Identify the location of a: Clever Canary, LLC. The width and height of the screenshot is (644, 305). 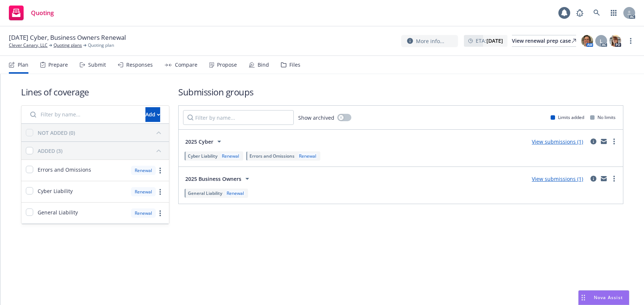
(28, 45).